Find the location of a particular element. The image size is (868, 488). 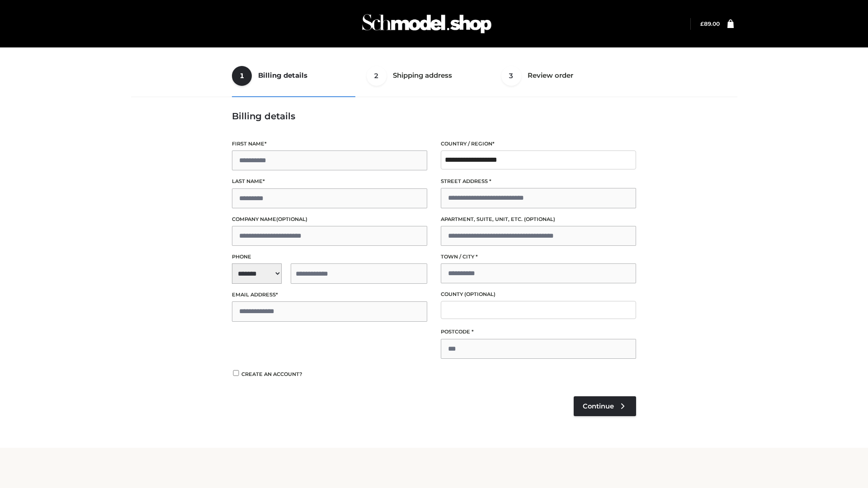

span: Continue is located at coordinates (598, 406).